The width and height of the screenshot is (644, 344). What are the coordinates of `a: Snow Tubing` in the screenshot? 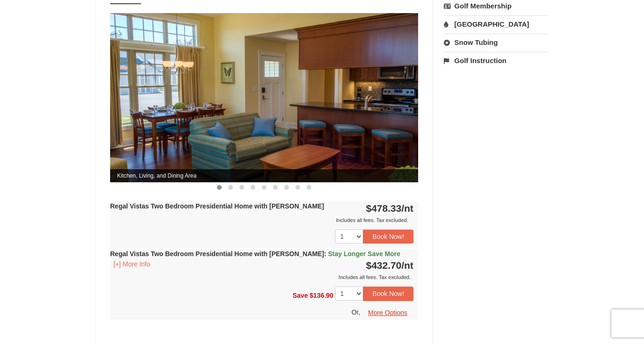 It's located at (496, 42).